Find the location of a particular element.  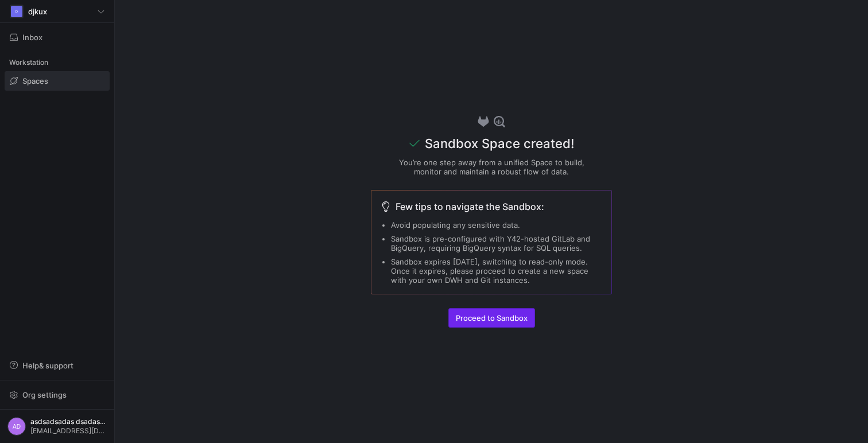

div: AD is located at coordinates (17, 426).